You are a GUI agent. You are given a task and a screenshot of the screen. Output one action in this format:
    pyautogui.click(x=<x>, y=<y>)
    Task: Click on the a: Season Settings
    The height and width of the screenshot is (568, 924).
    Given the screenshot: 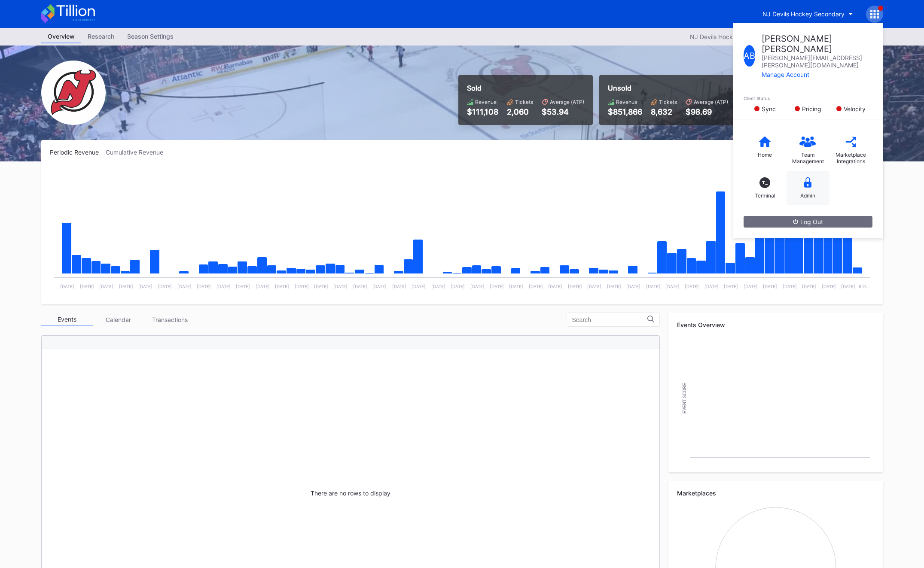 What is the action you would take?
    pyautogui.click(x=150, y=37)
    